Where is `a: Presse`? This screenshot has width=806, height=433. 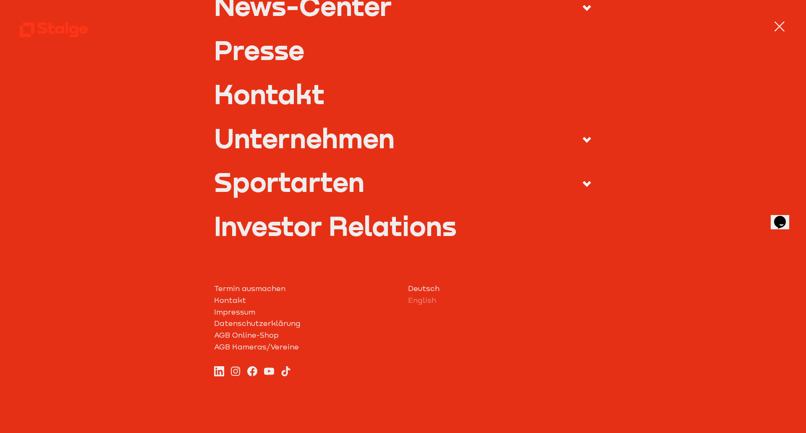
a: Presse is located at coordinates (403, 50).